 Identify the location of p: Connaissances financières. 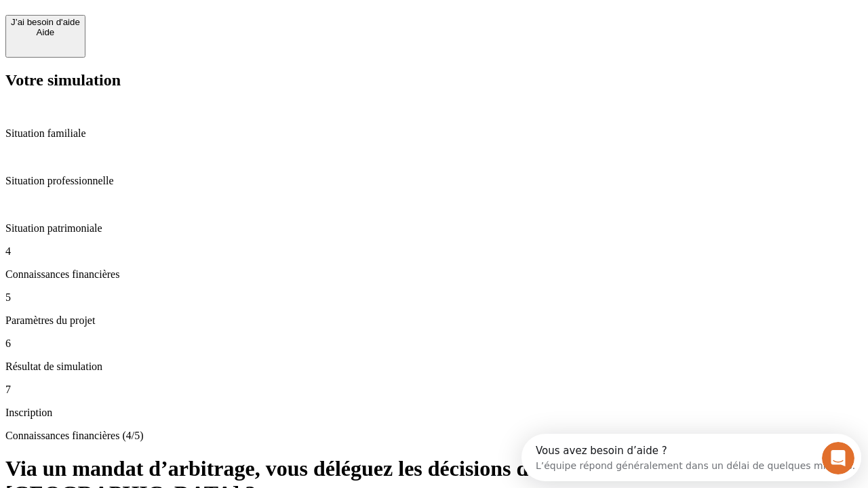
(434, 275).